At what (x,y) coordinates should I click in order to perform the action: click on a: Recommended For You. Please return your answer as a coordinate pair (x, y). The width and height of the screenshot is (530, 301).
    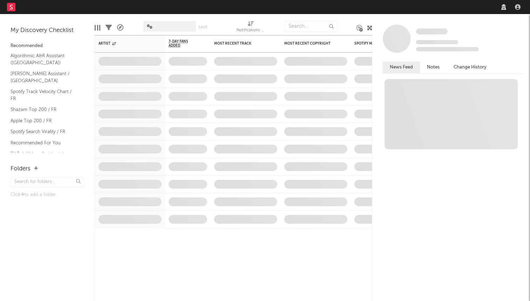
    Looking at the image, I should click on (44, 143).